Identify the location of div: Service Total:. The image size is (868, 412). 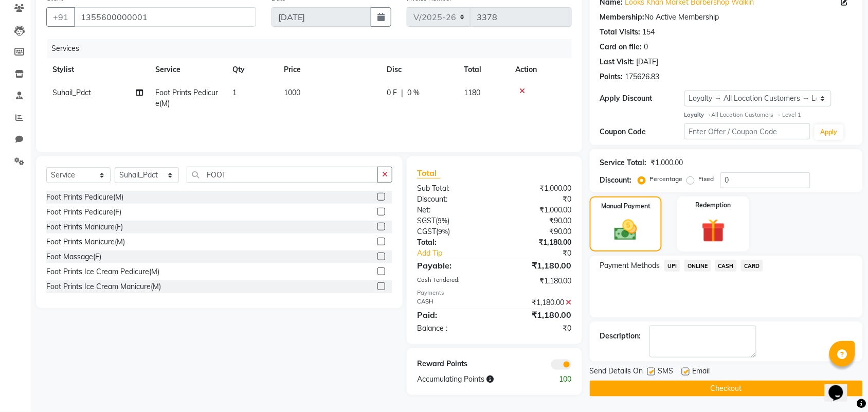
(623, 163).